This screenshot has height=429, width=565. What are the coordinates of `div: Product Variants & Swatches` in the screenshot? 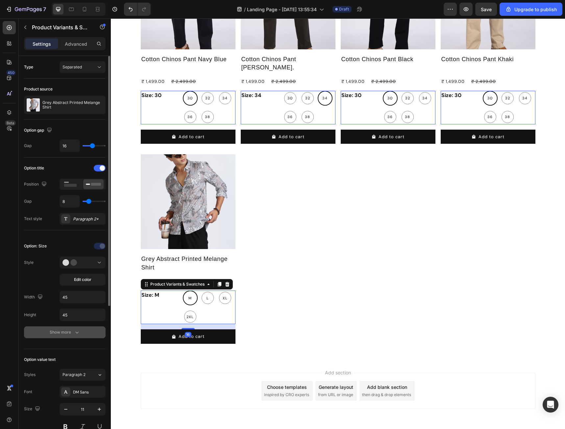 It's located at (66, 266).